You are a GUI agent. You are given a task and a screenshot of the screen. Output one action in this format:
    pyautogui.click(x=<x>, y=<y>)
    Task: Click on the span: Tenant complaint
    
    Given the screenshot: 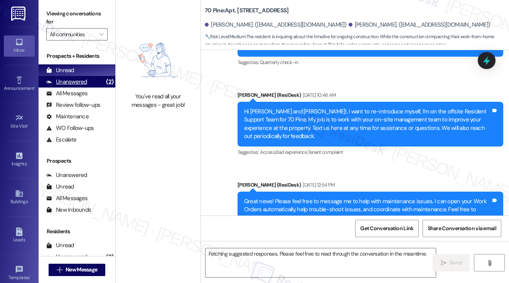 What is the action you would take?
    pyautogui.click(x=325, y=152)
    